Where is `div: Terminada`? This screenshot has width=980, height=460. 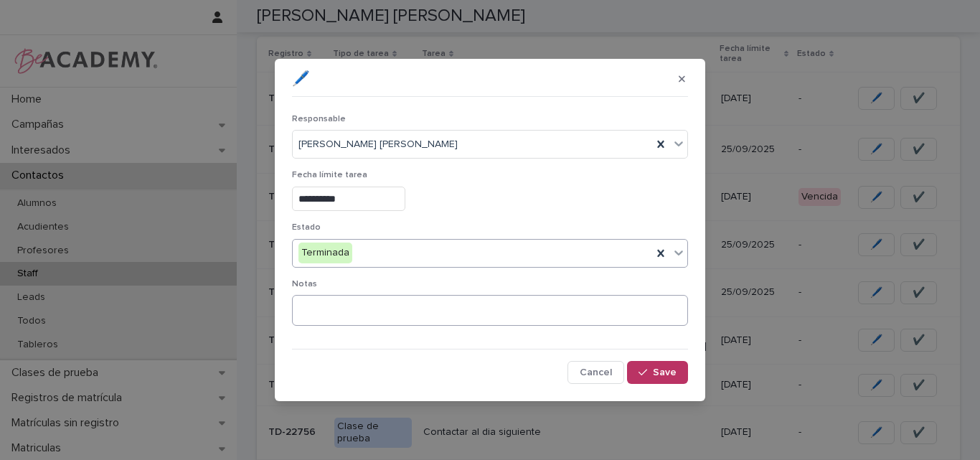 div: Terminada is located at coordinates (325, 253).